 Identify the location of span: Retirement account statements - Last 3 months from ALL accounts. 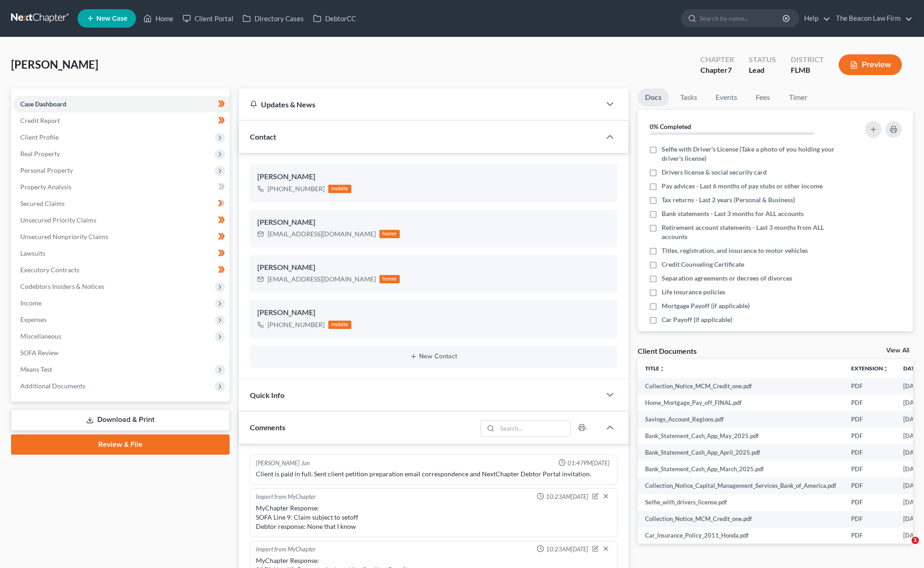
(749, 232).